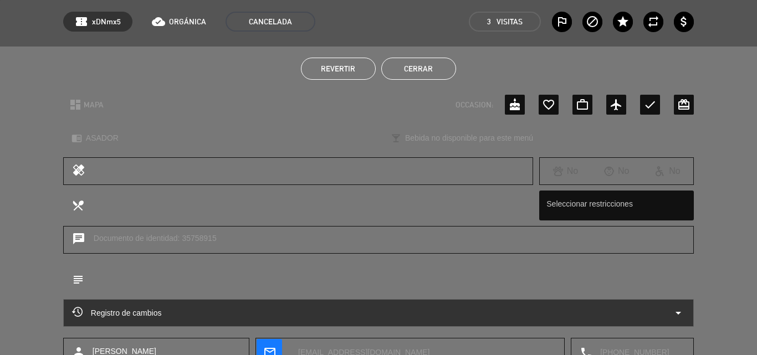 This screenshot has width=757, height=355. What do you see at coordinates (593, 22) in the screenshot?
I see `i: block` at bounding box center [593, 22].